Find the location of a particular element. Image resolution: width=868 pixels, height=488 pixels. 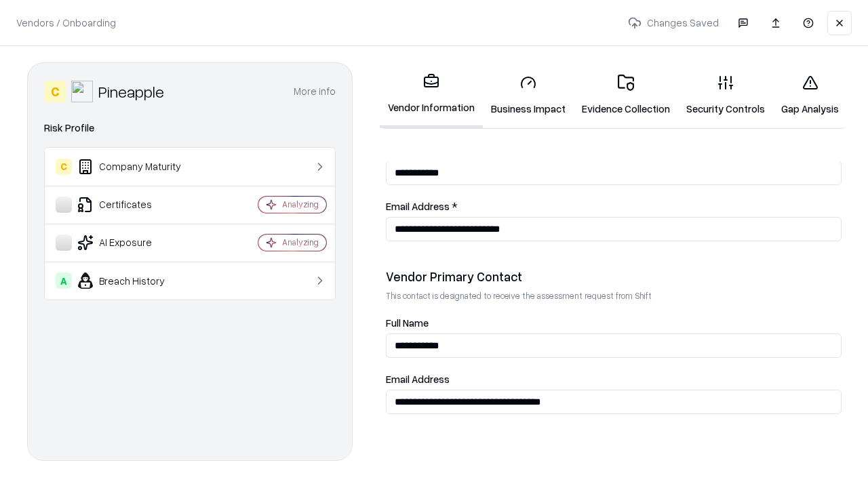

p: Vendors / Onboarding is located at coordinates (66, 22).